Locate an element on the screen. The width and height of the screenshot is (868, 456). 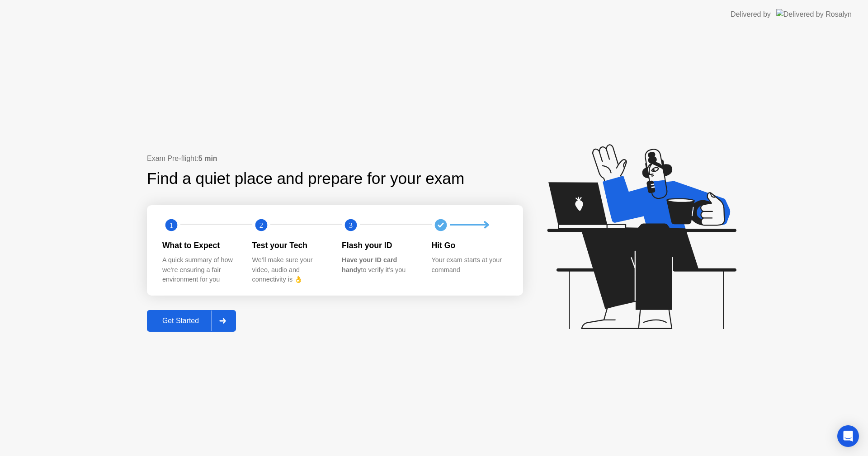
div: Flash your ID is located at coordinates (379, 245).